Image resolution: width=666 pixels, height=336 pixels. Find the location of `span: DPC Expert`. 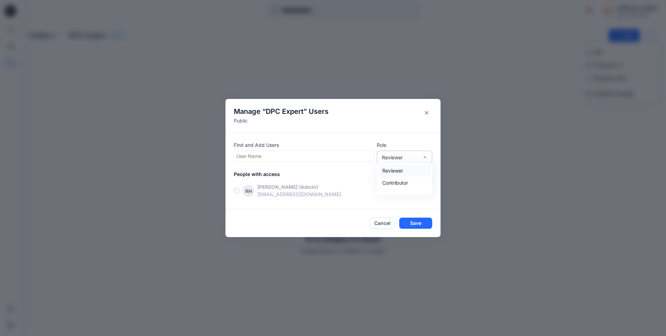

span: DPC Expert is located at coordinates (284, 111).